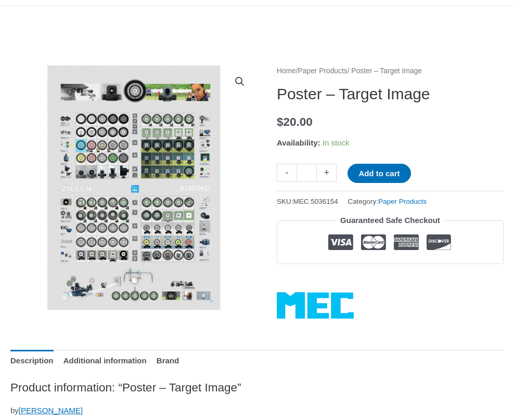 The image size is (514, 420). What do you see at coordinates (295, 122) in the screenshot?
I see `bdi: 20.00` at bounding box center [295, 122].